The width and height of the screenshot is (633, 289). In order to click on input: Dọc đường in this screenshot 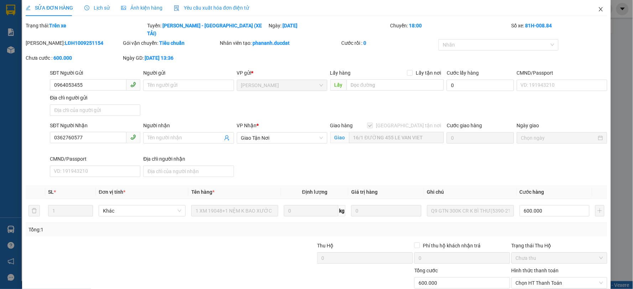, I will do `click(395, 85)`.